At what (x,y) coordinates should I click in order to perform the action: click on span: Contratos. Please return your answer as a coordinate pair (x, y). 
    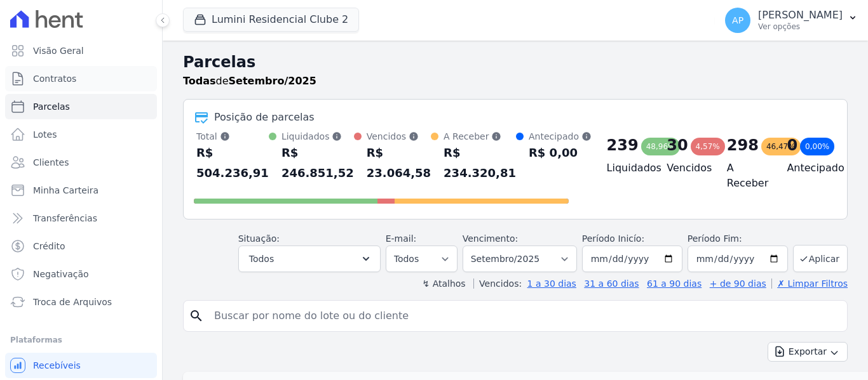
    Looking at the image, I should click on (55, 78).